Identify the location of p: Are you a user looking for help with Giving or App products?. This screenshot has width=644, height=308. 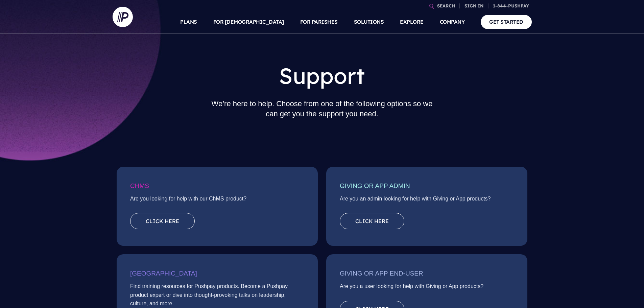
(426, 288).